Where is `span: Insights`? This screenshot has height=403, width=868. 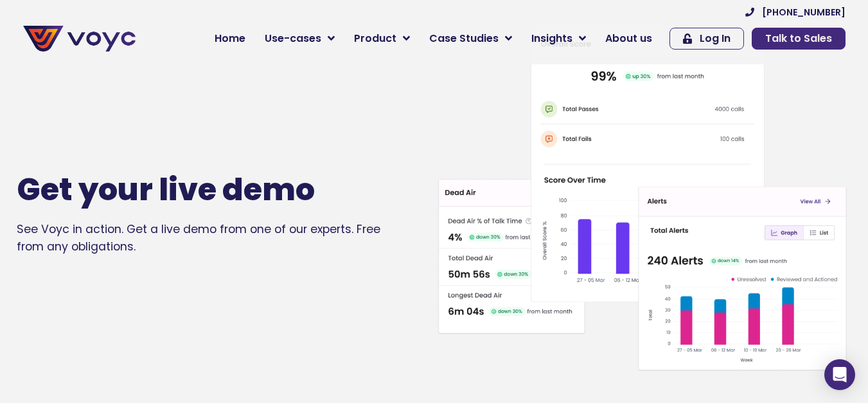
span: Insights is located at coordinates (552, 39).